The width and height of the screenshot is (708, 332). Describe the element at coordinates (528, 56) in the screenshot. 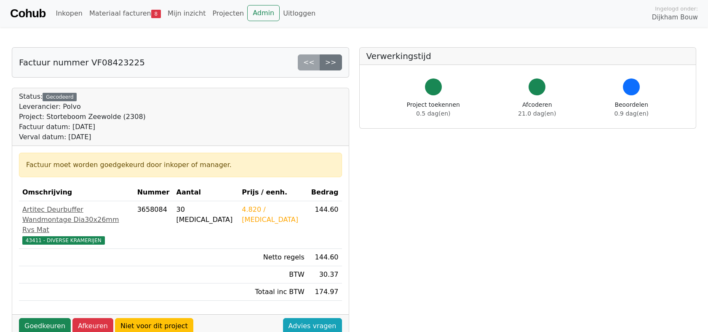

I see `h5: Verwerkingstijd` at that location.